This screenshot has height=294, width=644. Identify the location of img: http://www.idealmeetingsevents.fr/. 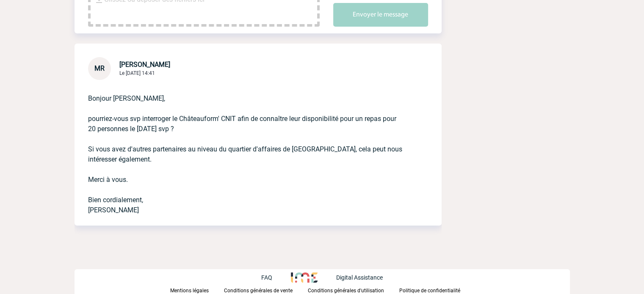
(304, 277).